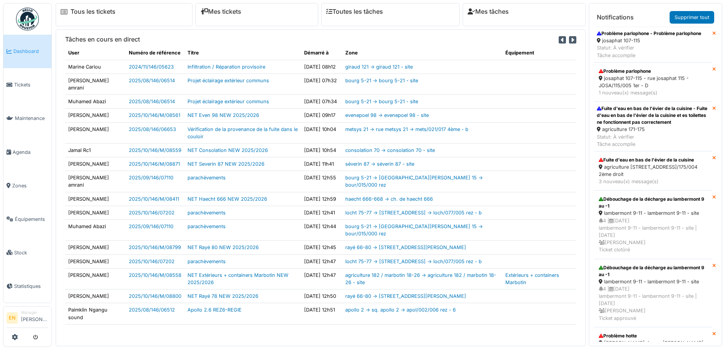 This screenshot has width=726, height=350. I want to click on span: Statistiques, so click(31, 286).